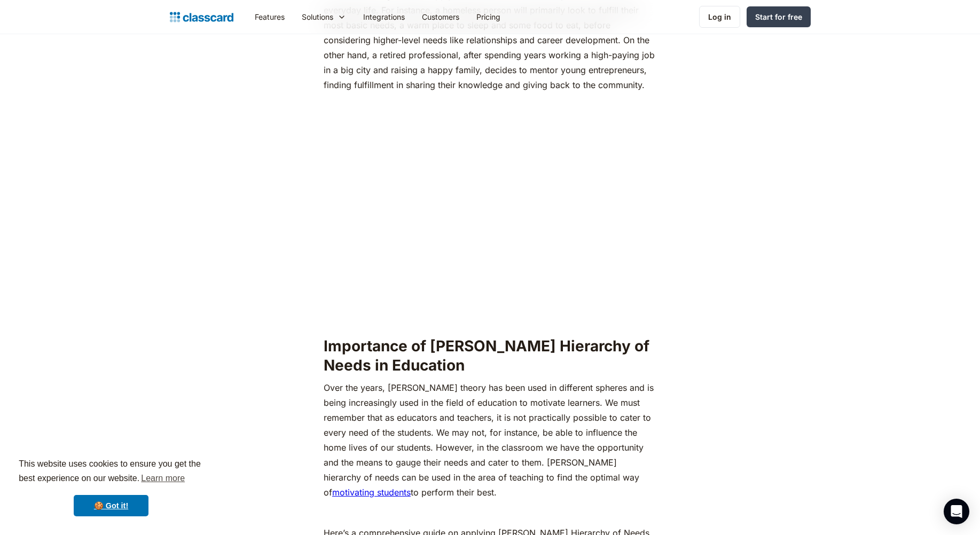 This screenshot has height=535, width=980. I want to click on a: Pricing, so click(488, 16).